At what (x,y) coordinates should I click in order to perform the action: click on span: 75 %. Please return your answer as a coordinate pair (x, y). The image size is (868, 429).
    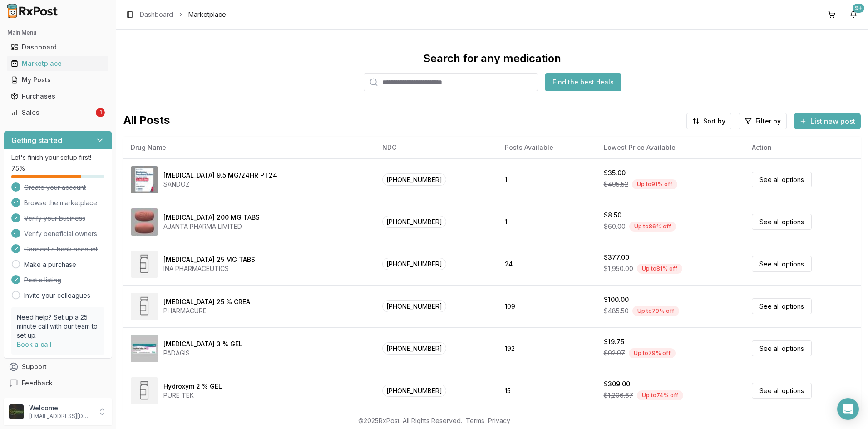
    Looking at the image, I should click on (18, 169).